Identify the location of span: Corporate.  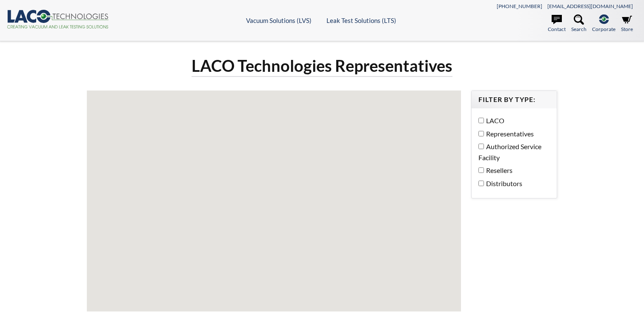
(603, 29).